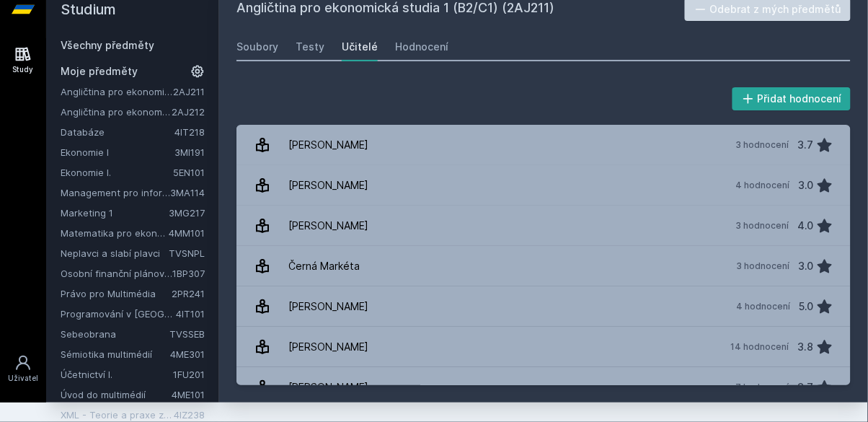 The height and width of the screenshot is (422, 868). I want to click on a: 1FU201, so click(189, 375).